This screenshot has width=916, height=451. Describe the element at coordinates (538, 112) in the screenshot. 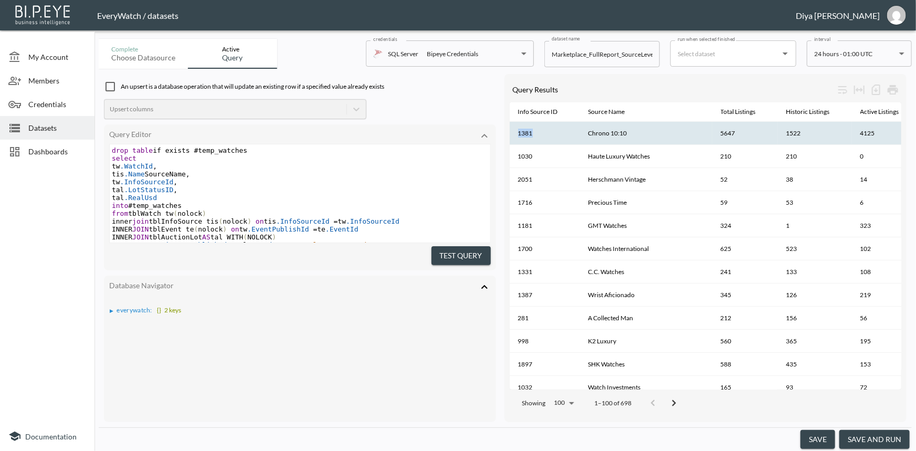

I see `div: Info Source ID` at that location.